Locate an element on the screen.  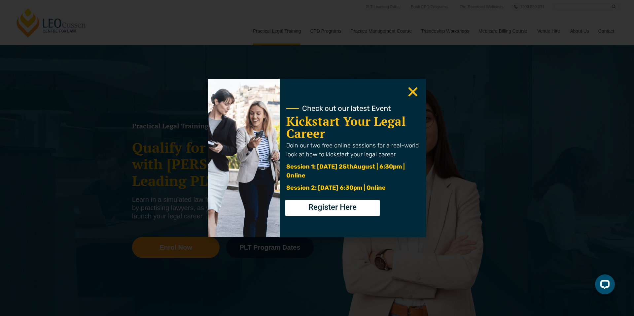
a: Close is located at coordinates (413, 92).